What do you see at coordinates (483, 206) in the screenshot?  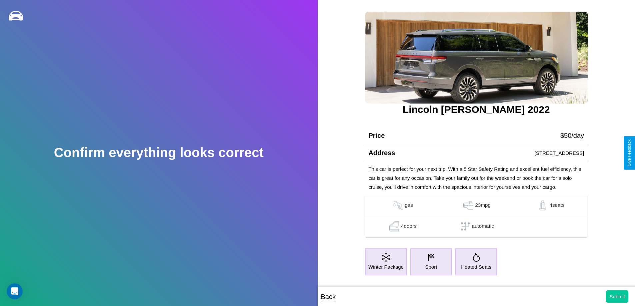 I see `p: 23 mpg` at bounding box center [483, 206].